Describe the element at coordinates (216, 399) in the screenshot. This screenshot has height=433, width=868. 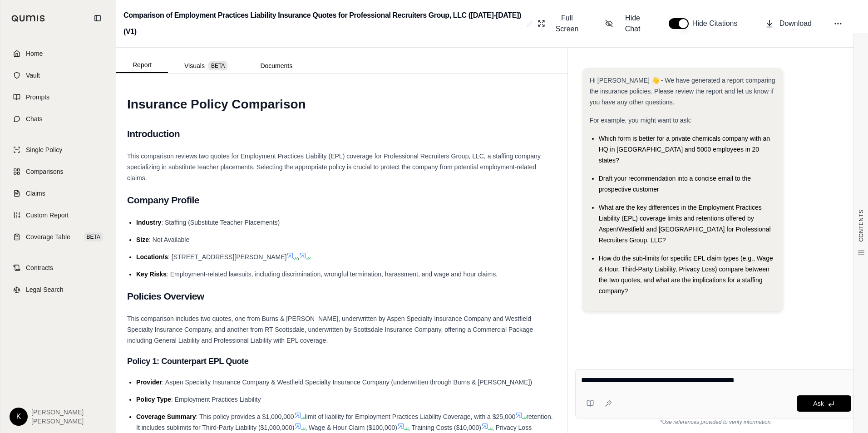
I see `span: : Employment Practices Liability` at that location.